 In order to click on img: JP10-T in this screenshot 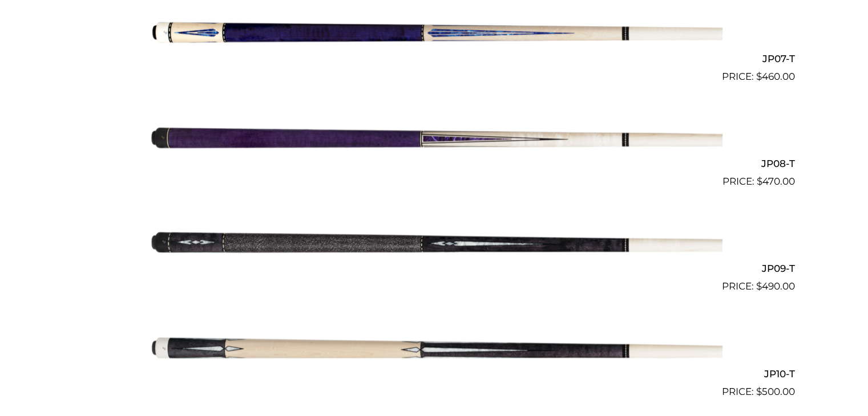, I will do `click(434, 347)`.